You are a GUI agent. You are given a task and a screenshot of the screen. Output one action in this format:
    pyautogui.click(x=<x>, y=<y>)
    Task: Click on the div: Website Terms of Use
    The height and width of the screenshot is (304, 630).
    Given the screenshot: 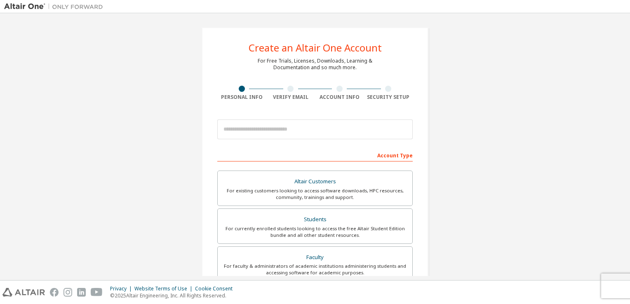 What is the action you would take?
    pyautogui.click(x=164, y=289)
    